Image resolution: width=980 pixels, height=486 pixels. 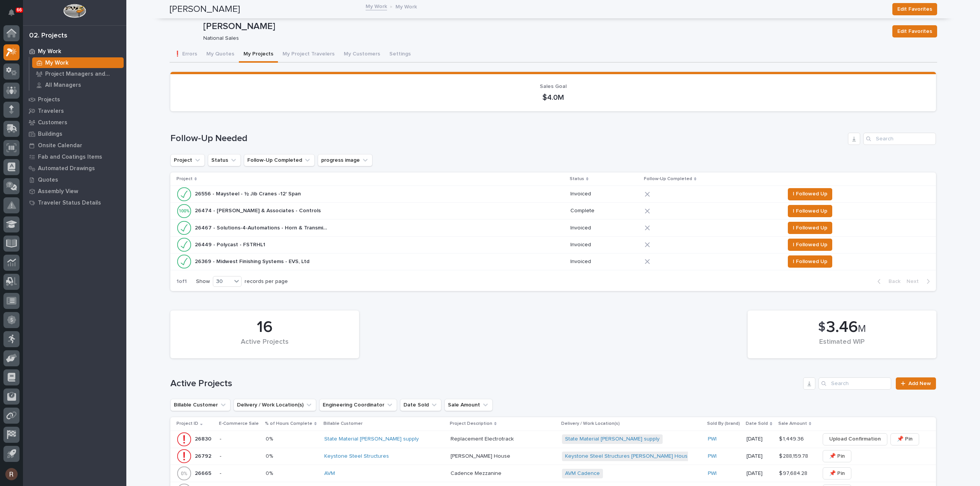 What do you see at coordinates (78, 85) in the screenshot?
I see `a: All Managers` at bounding box center [78, 85].